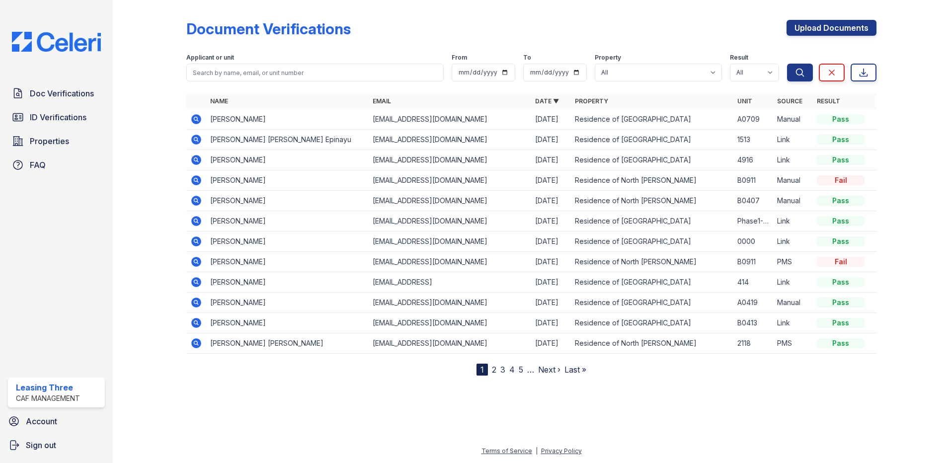  Describe the element at coordinates (219, 101) in the screenshot. I see `a: Name` at that location.